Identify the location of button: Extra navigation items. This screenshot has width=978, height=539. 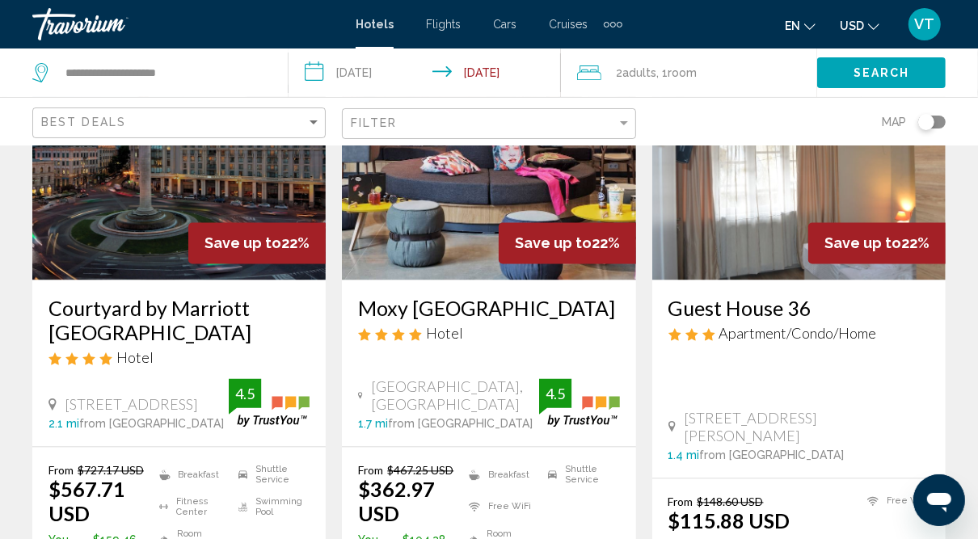
(613, 24).